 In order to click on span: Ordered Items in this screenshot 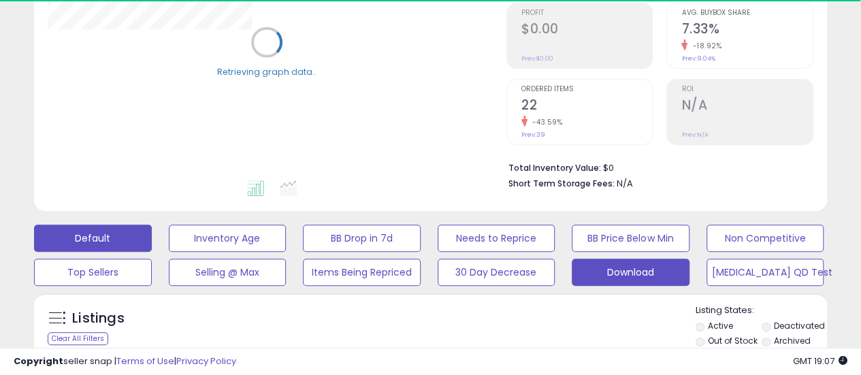, I will do `click(587, 89)`.